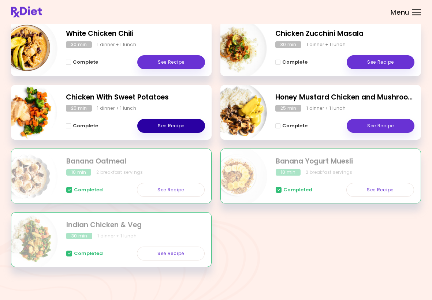  What do you see at coordinates (171, 254) in the screenshot?
I see `a: See Recipe - Indian Chicken & Veg` at bounding box center [171, 254].